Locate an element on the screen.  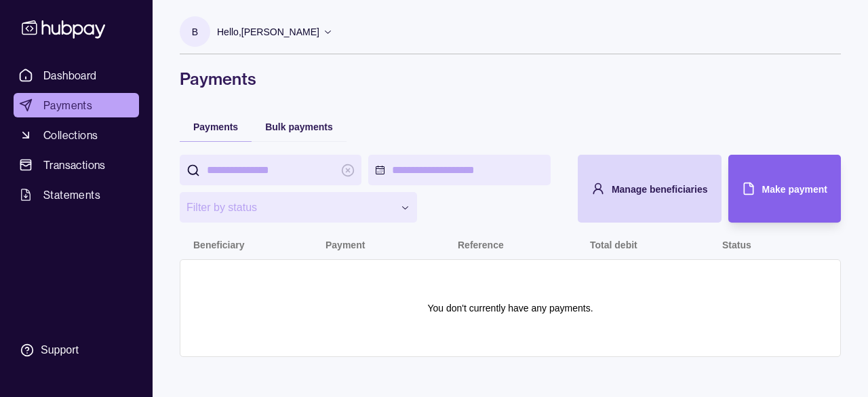
h1: Payments is located at coordinates (510, 79).